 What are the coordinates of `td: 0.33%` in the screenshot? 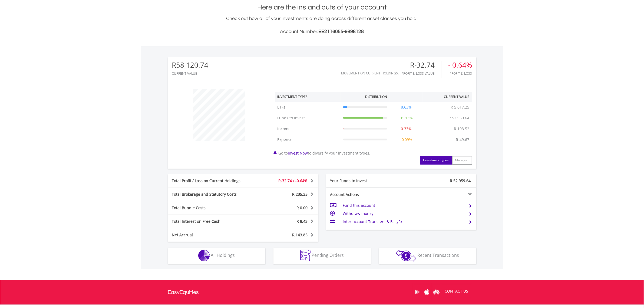 It's located at (406, 129).